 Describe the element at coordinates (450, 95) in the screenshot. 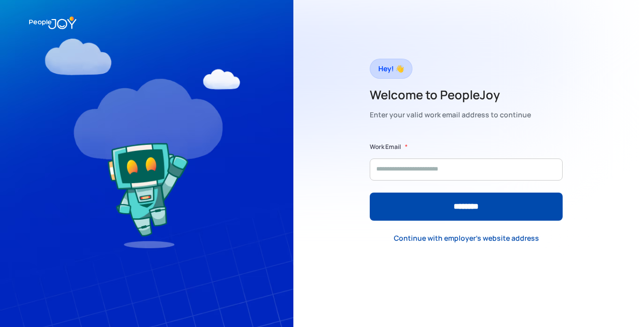

I see `h2: Welcome to PeopleJoy` at that location.